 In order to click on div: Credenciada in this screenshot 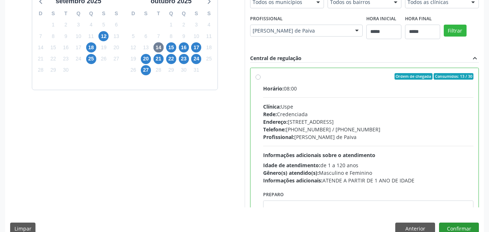, I will do `click(369, 114)`.